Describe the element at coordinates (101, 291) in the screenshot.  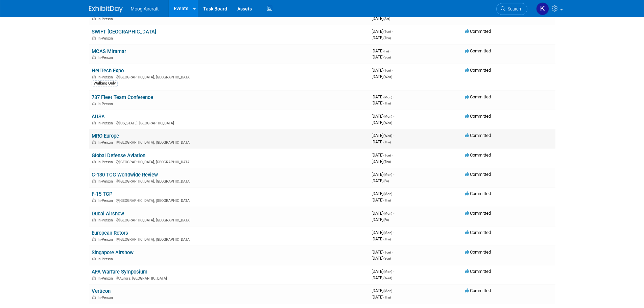
I see `a: Verticon` at that location.